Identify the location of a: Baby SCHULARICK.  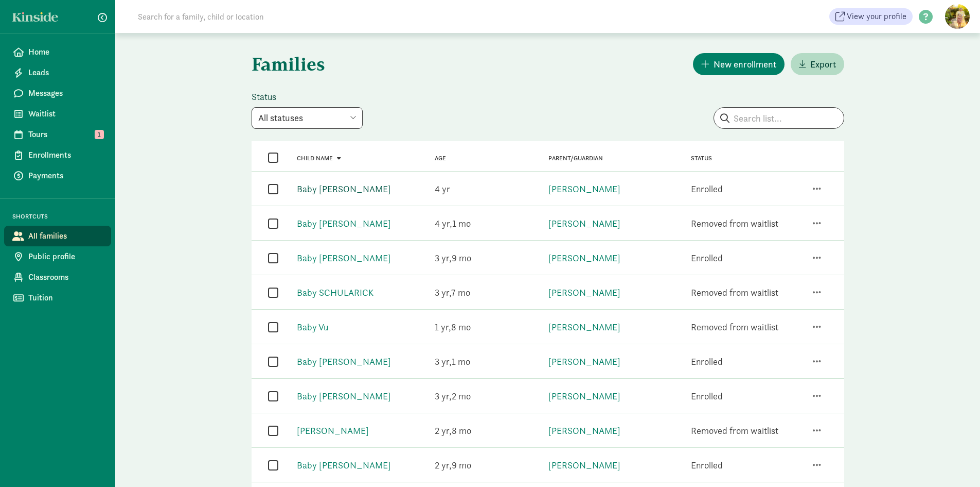
(335, 292).